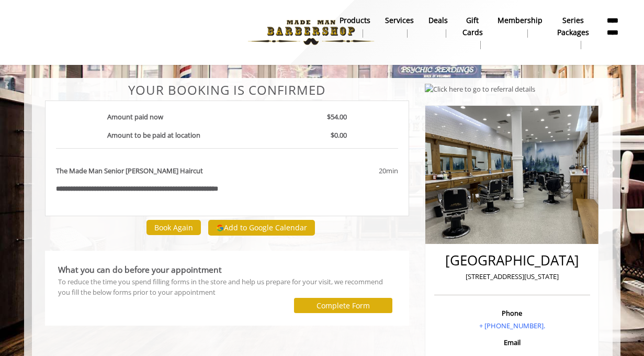 The height and width of the screenshot is (356, 644). I want to click on b: gift cards, so click(472, 26).